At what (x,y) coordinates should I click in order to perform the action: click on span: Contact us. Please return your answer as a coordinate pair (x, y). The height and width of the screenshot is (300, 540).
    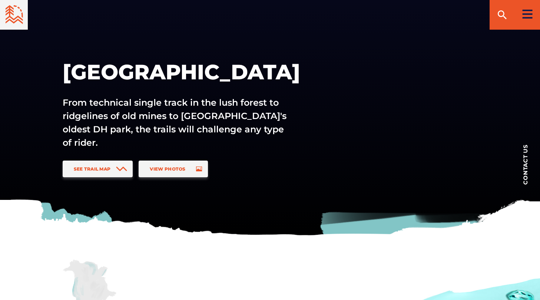
    Looking at the image, I should click on (525, 164).